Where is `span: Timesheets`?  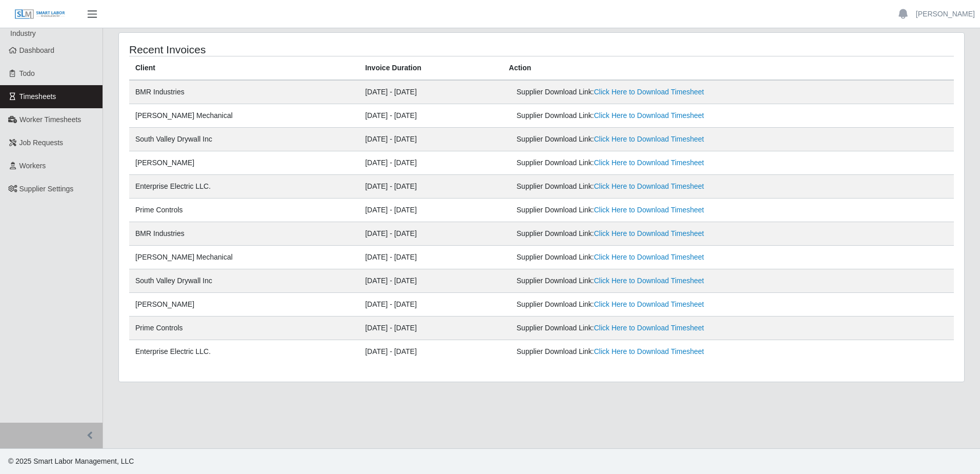 span: Timesheets is located at coordinates (38, 96).